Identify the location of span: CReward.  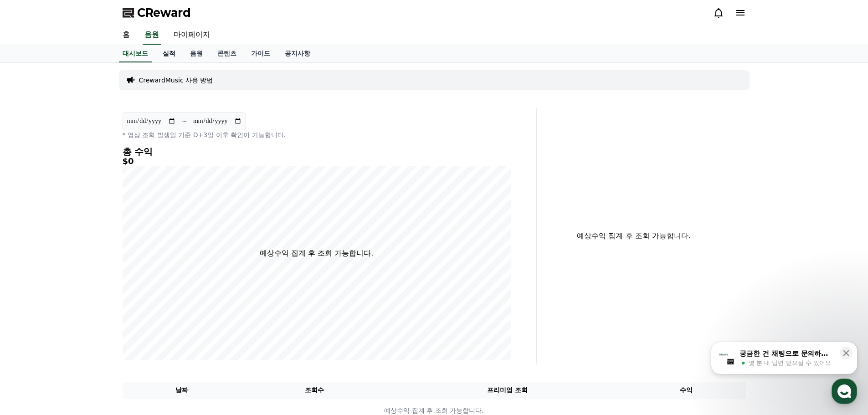
(164, 13).